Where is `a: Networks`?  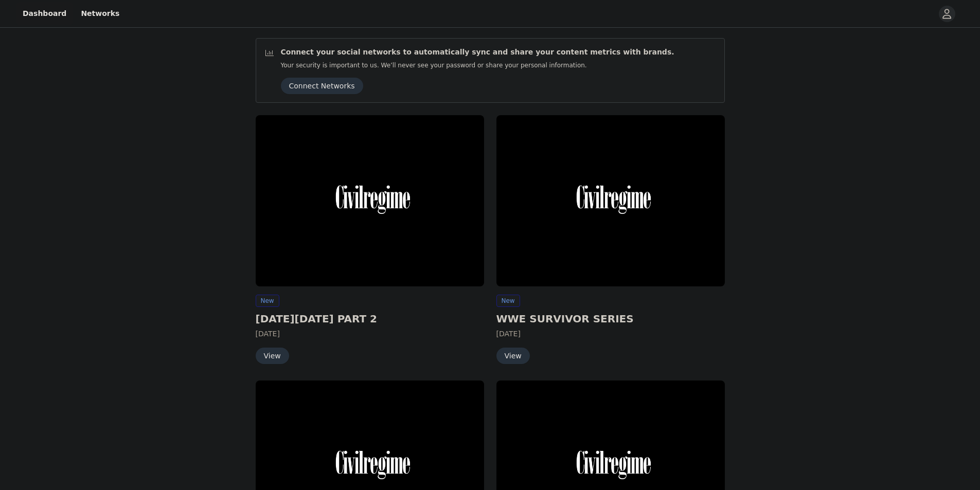 a: Networks is located at coordinates (100, 13).